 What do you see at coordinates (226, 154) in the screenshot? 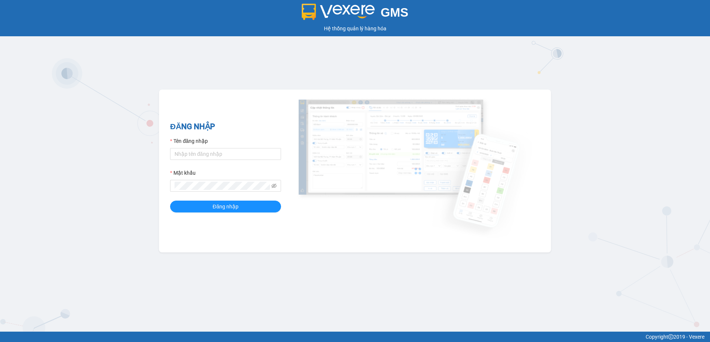
I see `input: Tên đăng nhập` at bounding box center [226, 154].